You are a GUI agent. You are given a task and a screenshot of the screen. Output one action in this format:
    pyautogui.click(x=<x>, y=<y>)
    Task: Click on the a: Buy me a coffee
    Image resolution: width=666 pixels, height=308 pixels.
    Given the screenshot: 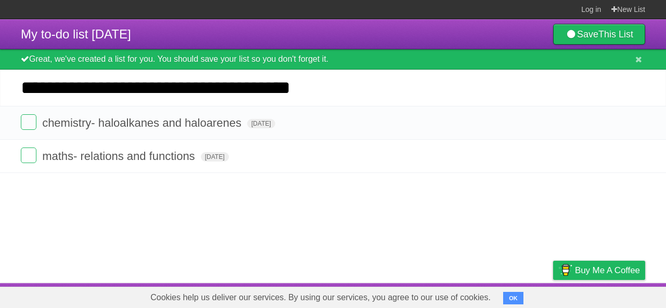 What is the action you would take?
    pyautogui.click(x=599, y=270)
    